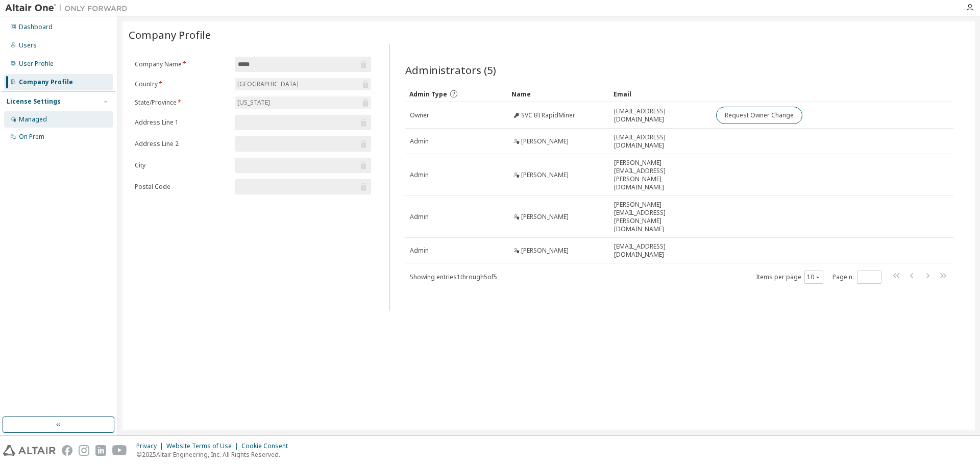  I want to click on img: Altair One, so click(69, 8).